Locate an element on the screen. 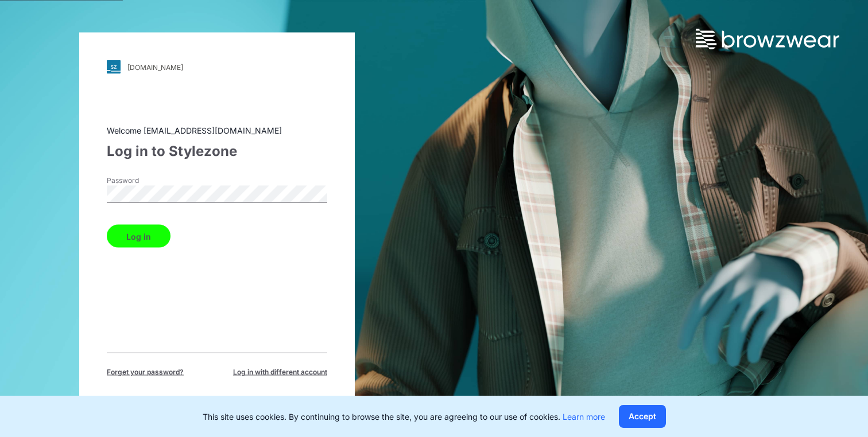  span: Log in with different account is located at coordinates (280, 372).